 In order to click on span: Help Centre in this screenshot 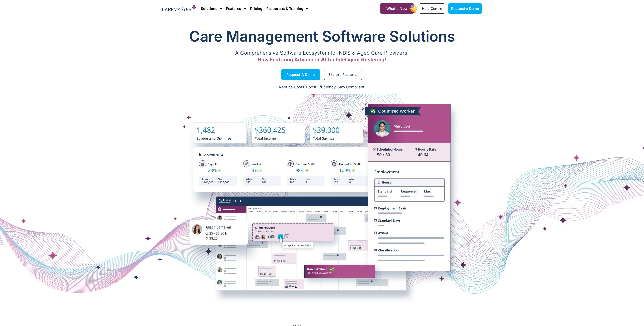, I will do `click(432, 8)`.